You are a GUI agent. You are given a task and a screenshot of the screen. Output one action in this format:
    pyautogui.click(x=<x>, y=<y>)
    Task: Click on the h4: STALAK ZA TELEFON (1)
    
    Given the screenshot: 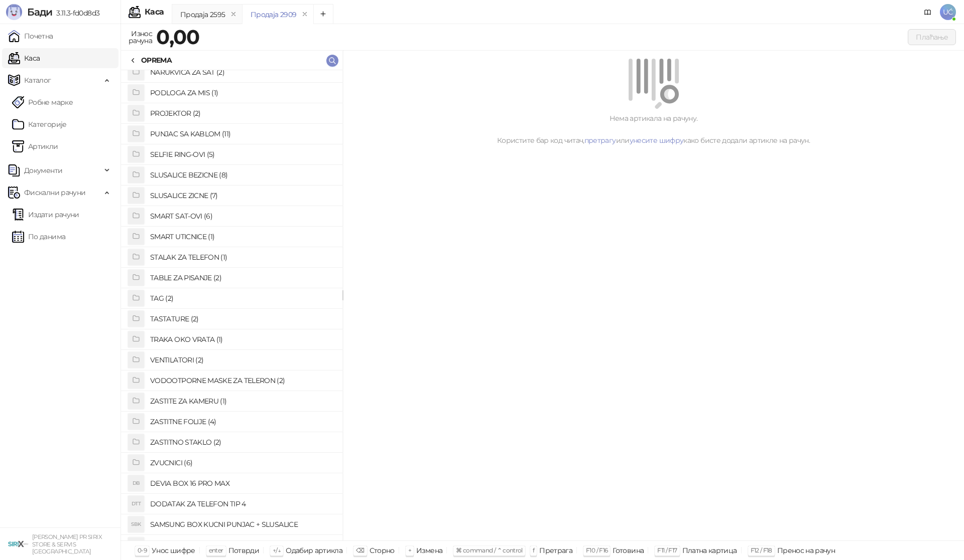 What is the action you would take?
    pyautogui.click(x=242, y=257)
    